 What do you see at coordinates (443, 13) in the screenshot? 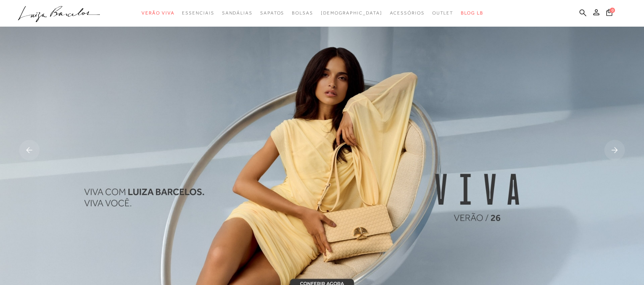
I see `span: Outlet` at bounding box center [443, 13].